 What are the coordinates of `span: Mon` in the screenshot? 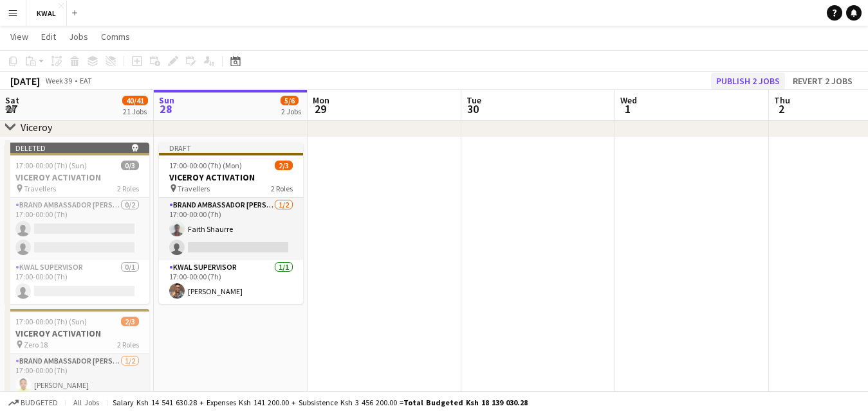 It's located at (321, 100).